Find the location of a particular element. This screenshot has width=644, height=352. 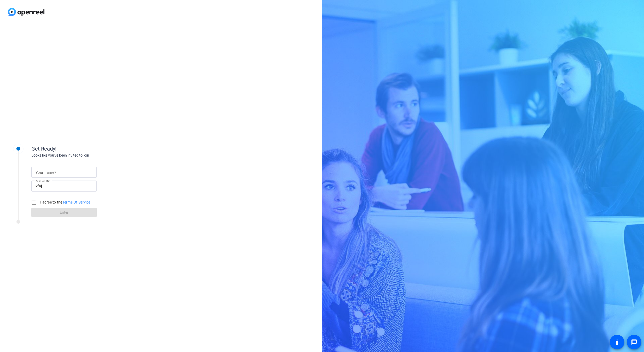

mat-icon: message is located at coordinates (634, 342).